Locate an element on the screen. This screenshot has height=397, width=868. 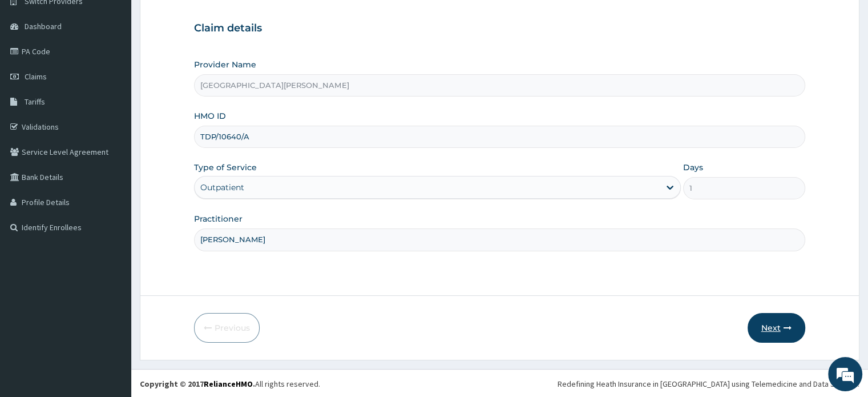
label: Provider Name is located at coordinates (225, 65).